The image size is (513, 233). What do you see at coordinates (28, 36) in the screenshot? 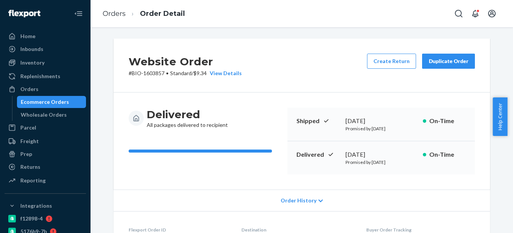
I see `div: Home` at bounding box center [28, 36].